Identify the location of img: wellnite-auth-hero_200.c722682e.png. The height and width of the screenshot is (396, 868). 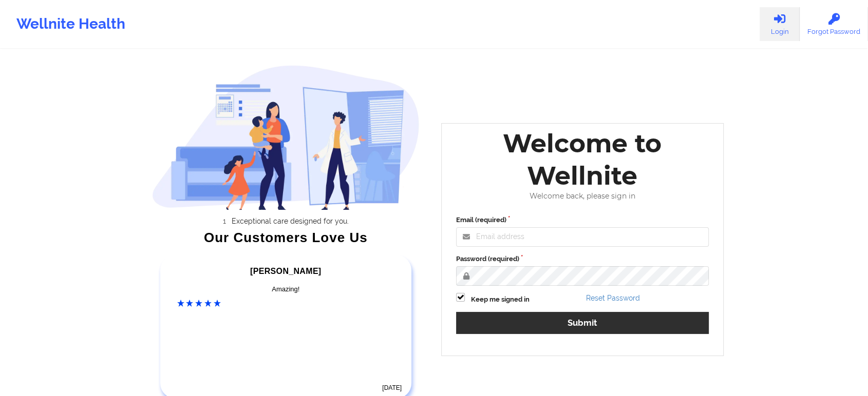
(286, 137).